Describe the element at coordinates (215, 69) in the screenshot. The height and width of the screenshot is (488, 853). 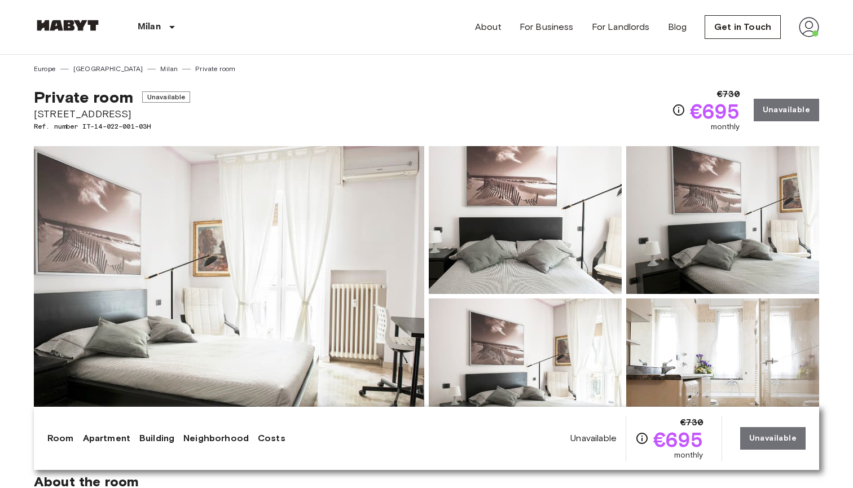
I see `a: Private room` at that location.